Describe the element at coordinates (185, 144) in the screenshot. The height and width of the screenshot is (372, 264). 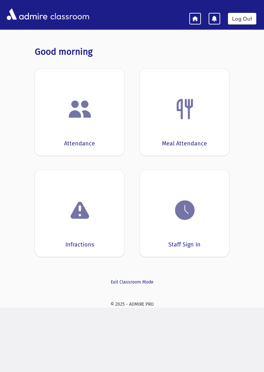
I see `div: Meal Attendance` at that location.